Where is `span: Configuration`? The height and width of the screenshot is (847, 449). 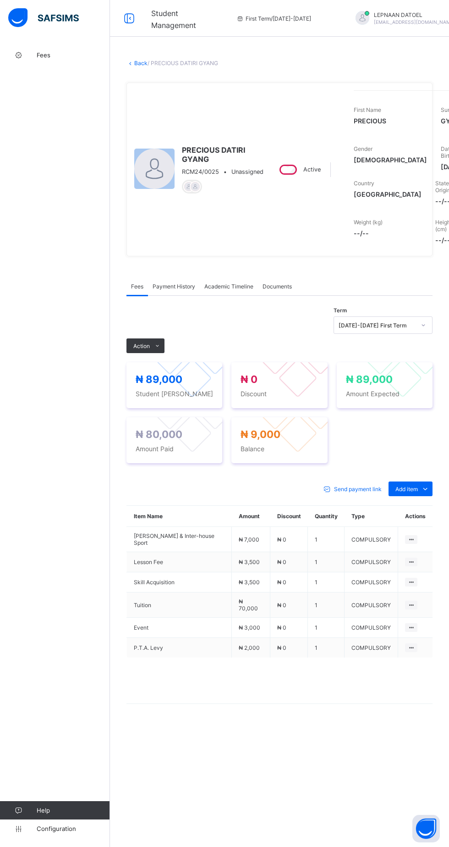
span: Configuration is located at coordinates (73, 828).